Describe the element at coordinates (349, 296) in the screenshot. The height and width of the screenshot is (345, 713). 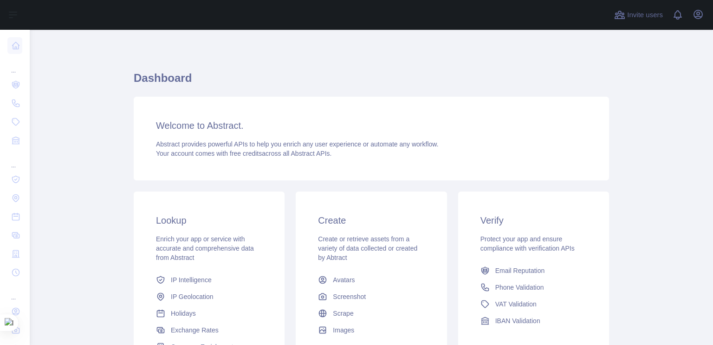
I see `span: Screenshot` at that location.